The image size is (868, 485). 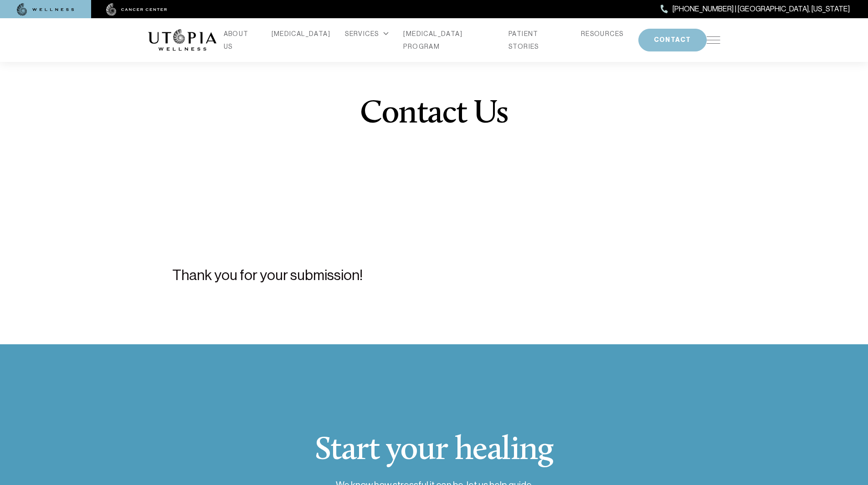 I want to click on img: icon-hamburger, so click(x=713, y=40).